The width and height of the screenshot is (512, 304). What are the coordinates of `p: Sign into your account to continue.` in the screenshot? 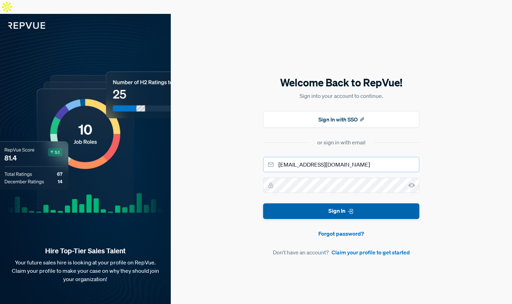 It's located at (341, 96).